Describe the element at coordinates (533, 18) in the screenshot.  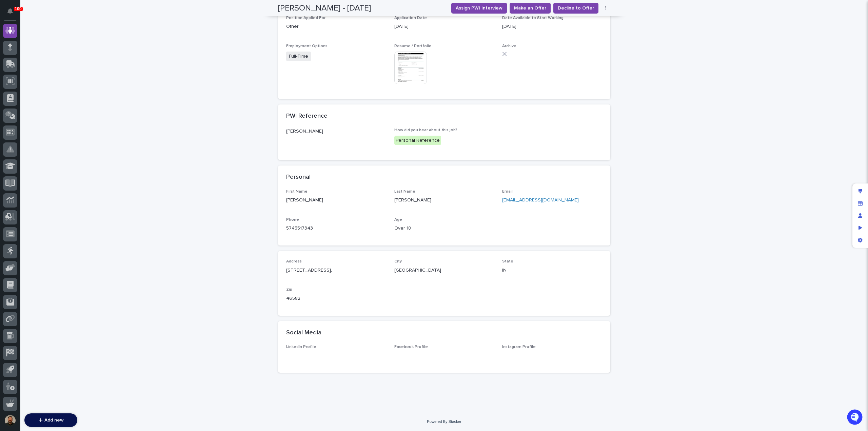
I see `span: Date Available to Start Working` at that location.